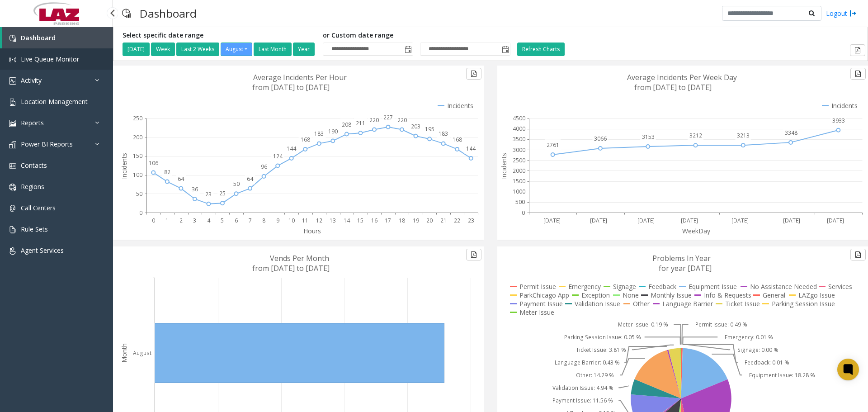 This screenshot has width=868, height=412. I want to click on text: 0, so click(154, 220).